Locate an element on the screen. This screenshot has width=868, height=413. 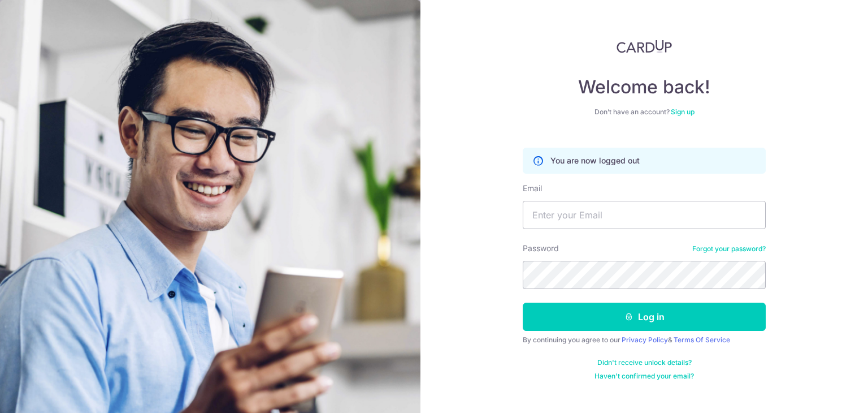
input: Enter your Email is located at coordinates (644, 215).